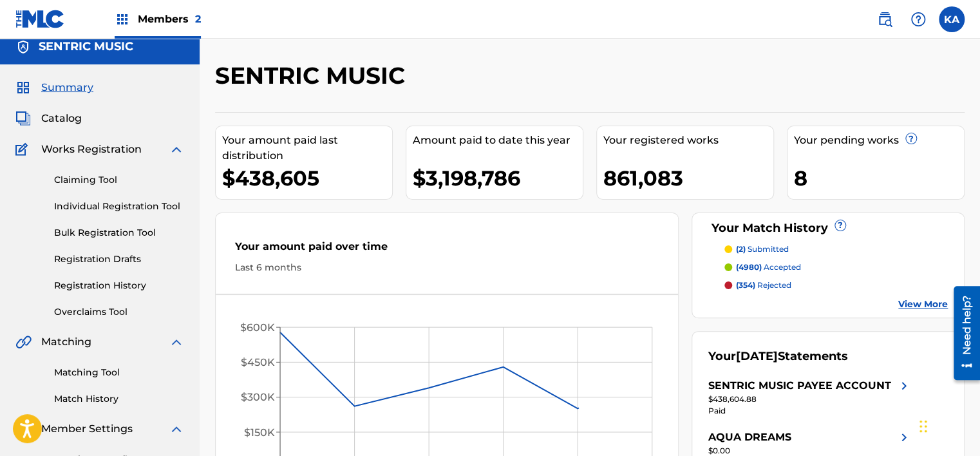 This screenshot has height=456, width=980. I want to click on tspan: $300K, so click(257, 397).